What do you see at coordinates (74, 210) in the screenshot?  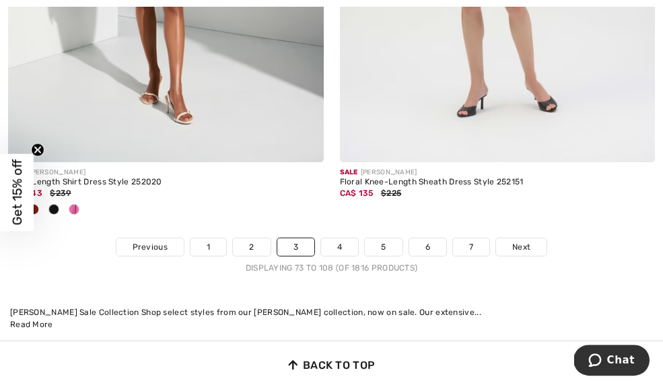 I see `div: Bubble gum` at bounding box center [74, 210].